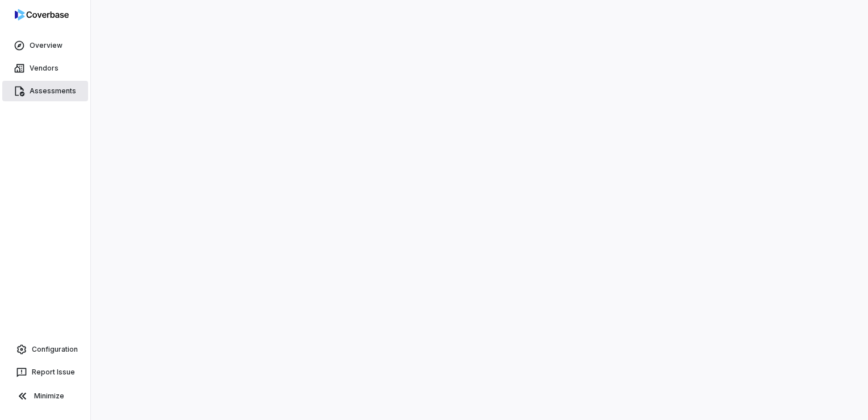 This screenshot has width=868, height=420. I want to click on img: logo-D7KZi-bG.svg, so click(41, 15).